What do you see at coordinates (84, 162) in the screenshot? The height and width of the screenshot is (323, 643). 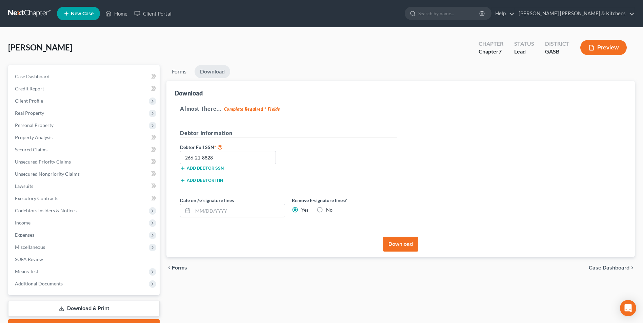 I see `a: Unsecured Priority Claims` at bounding box center [84, 162].